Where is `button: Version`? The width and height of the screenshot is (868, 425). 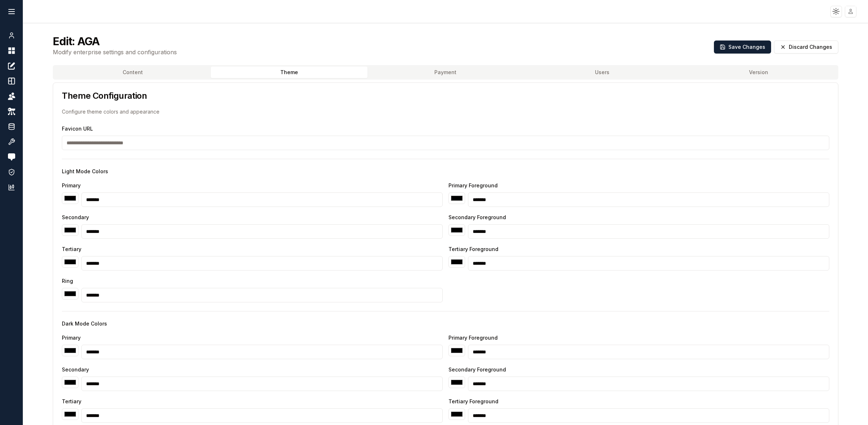 button: Version is located at coordinates (758, 72).